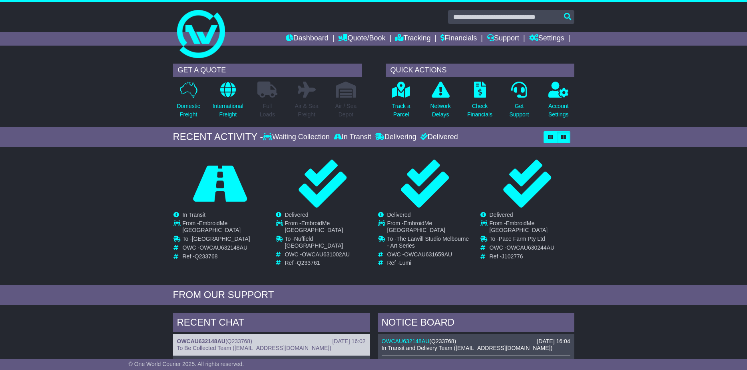  What do you see at coordinates (476, 323) in the screenshot?
I see `div: NOTICE BOARD` at bounding box center [476, 323].